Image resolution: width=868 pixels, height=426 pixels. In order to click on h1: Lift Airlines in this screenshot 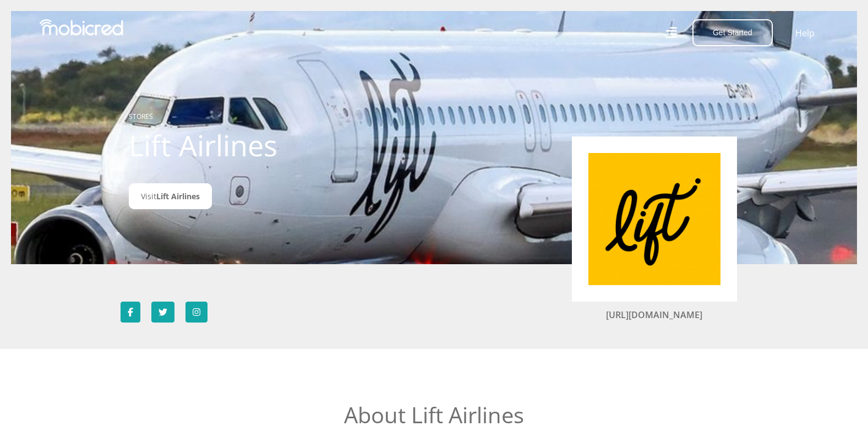, I will do `click(251, 145)`.